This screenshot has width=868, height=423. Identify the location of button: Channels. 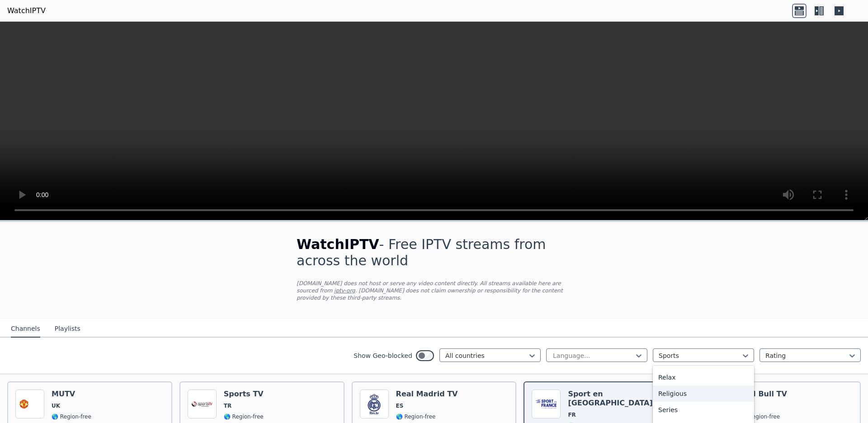
(25, 329).